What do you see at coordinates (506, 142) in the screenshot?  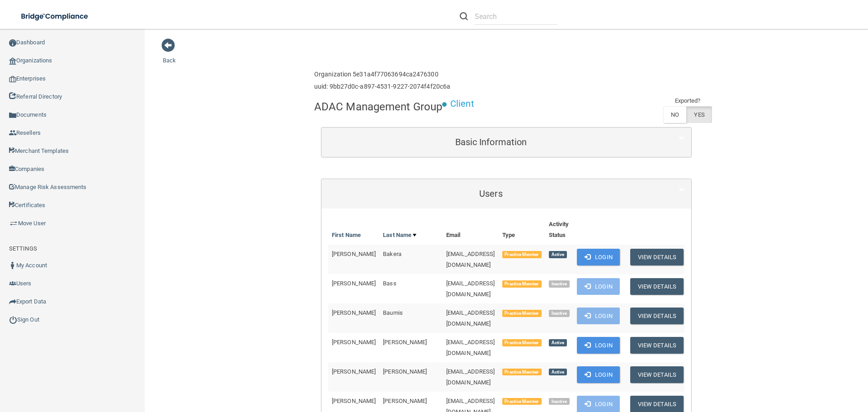 I see `a: Basic Information` at bounding box center [506, 142].